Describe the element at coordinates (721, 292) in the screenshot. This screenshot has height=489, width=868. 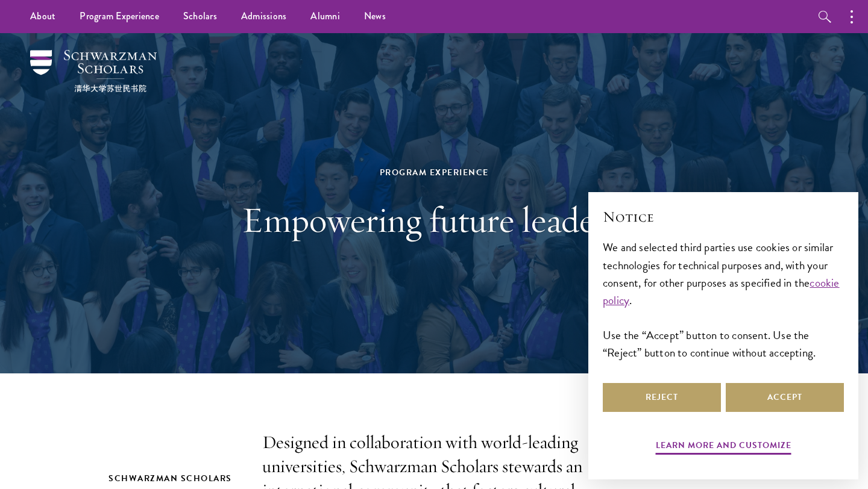
I see `a: cookie policy` at that location.